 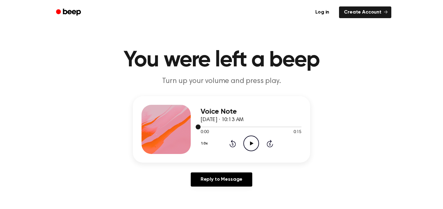 What do you see at coordinates (365, 12) in the screenshot?
I see `a: Create Account` at bounding box center [365, 12].